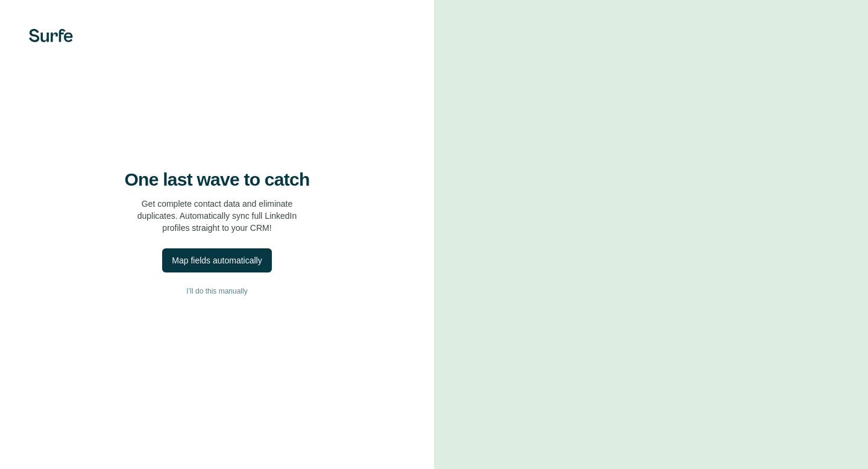 This screenshot has width=868, height=469. Describe the element at coordinates (216, 261) in the screenshot. I see `div: Map fields automatically` at that location.